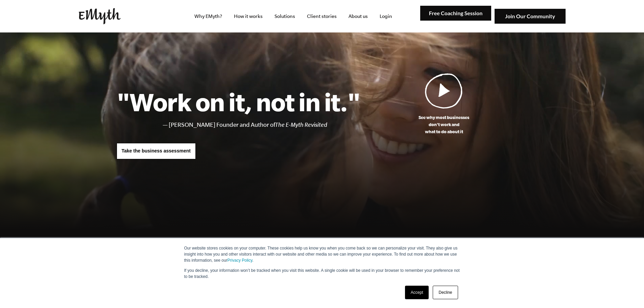  Describe the element at coordinates (100, 16) in the screenshot. I see `img: EMyth` at that location.